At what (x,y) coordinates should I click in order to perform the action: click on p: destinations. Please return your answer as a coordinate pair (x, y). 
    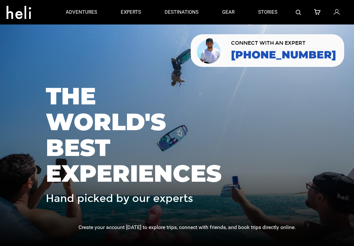
    Looking at the image, I should click on (181, 12).